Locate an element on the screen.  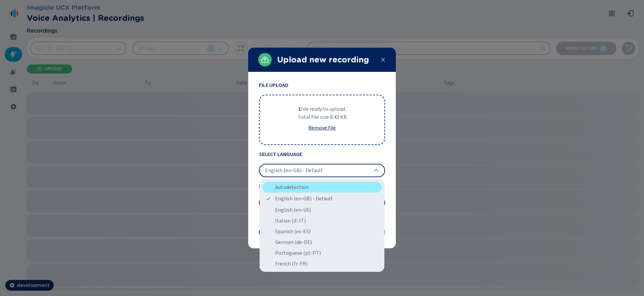
svg: tick is located at coordinates (269, 199).